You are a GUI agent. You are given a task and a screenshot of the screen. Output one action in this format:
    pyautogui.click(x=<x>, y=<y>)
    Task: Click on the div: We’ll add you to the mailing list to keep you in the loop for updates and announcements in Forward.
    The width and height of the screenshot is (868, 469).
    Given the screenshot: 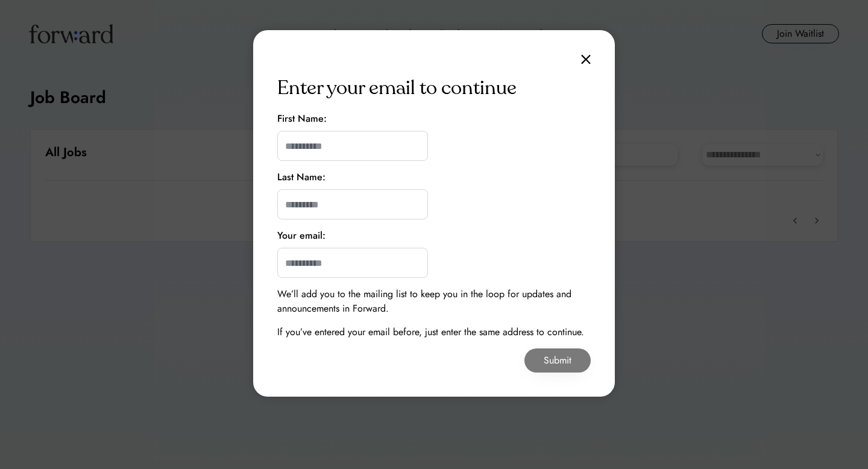 What is the action you would take?
    pyautogui.click(x=434, y=301)
    